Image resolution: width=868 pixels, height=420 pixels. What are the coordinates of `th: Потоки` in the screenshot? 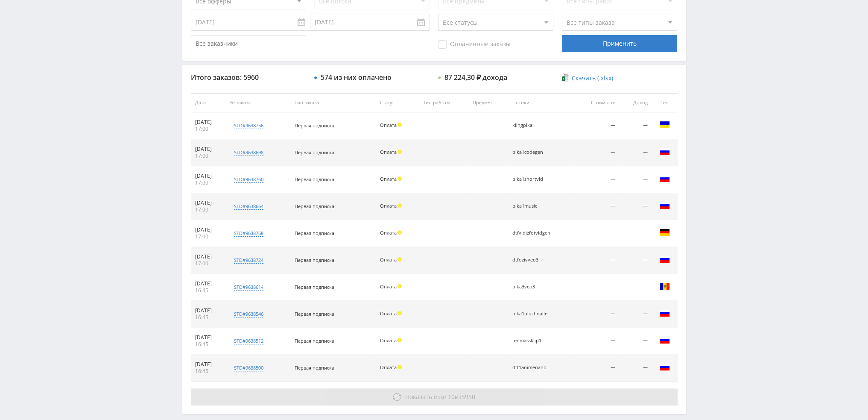 It's located at (540, 102).